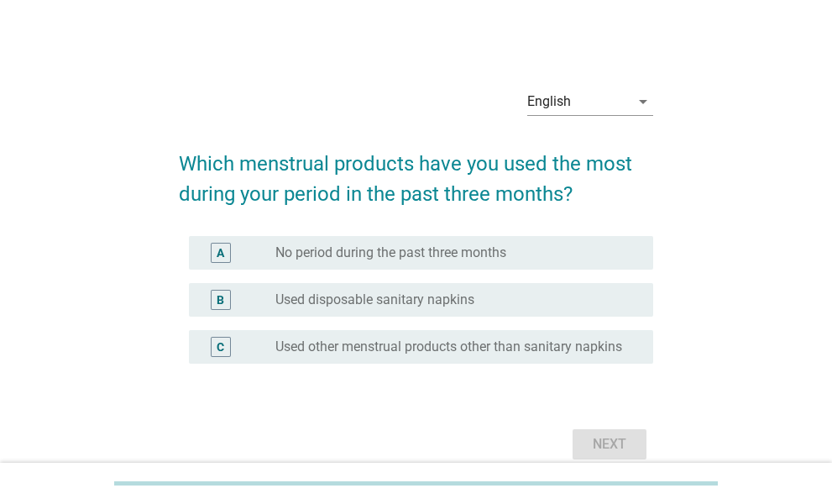  Describe the element at coordinates (391, 253) in the screenshot. I see `label: No period during the past three months` at that location.